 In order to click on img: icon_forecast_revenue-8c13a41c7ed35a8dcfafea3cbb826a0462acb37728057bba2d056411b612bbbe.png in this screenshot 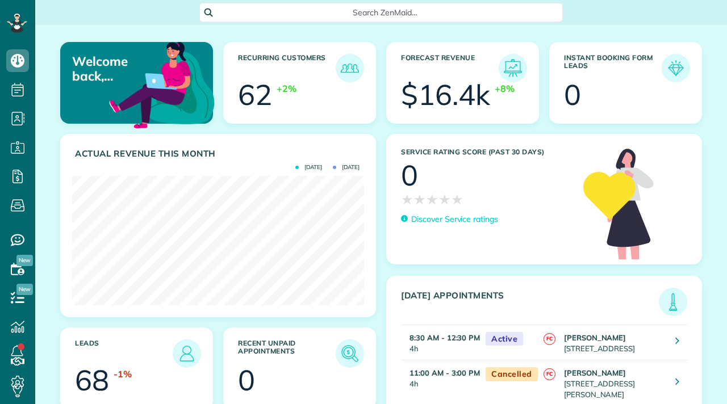, I will do `click(513, 68)`.